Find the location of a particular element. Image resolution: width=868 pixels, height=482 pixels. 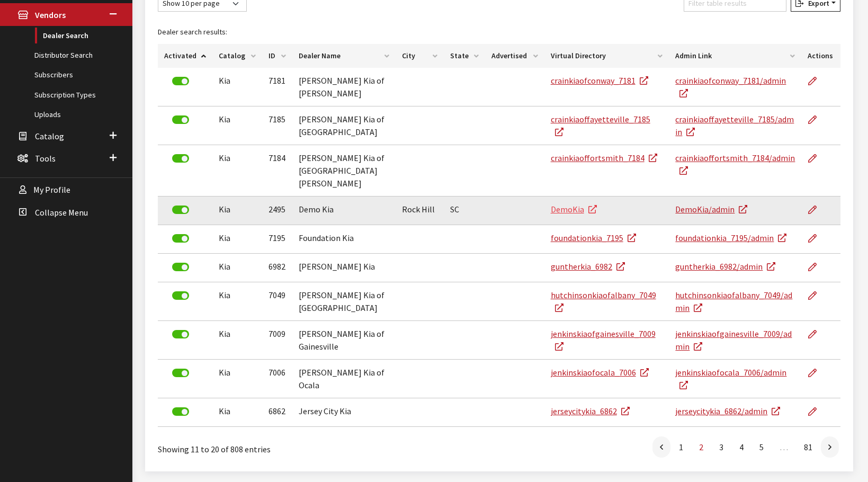

td: 7181 is located at coordinates (277, 87).